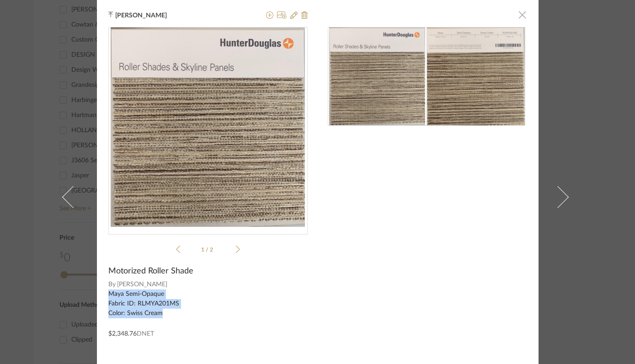  I want to click on div: Maya Semi-Opaque Fabric ID: RLMYA201MS Color: Swiss Cream, so click(208, 304).